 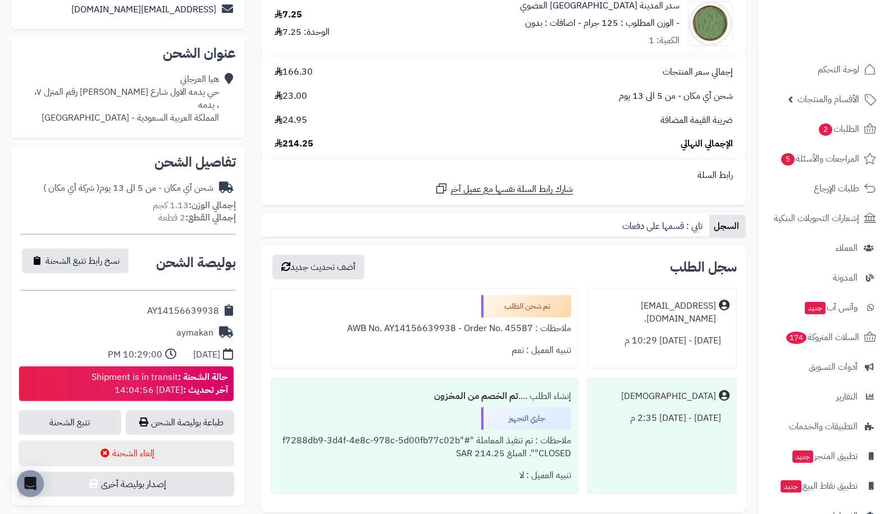 I want to click on a: إشعارات التحويلات البنكية, so click(x=823, y=218).